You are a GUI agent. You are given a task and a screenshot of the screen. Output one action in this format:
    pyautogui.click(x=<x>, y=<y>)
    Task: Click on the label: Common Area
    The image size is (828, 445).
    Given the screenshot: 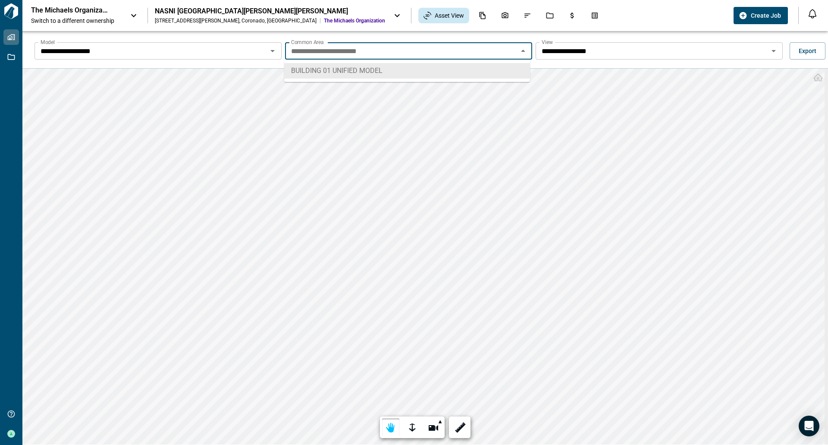 What is the action you would take?
    pyautogui.click(x=308, y=42)
    